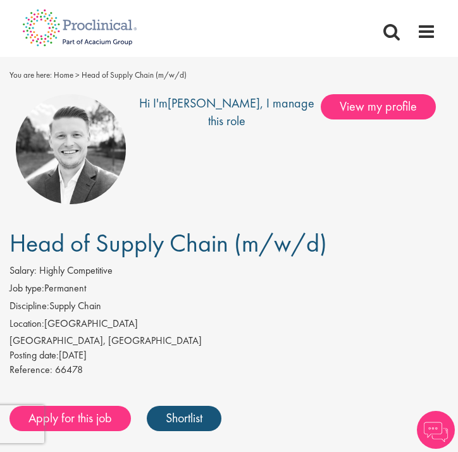  Describe the element at coordinates (69, 370) in the screenshot. I see `span: 66478` at that location.